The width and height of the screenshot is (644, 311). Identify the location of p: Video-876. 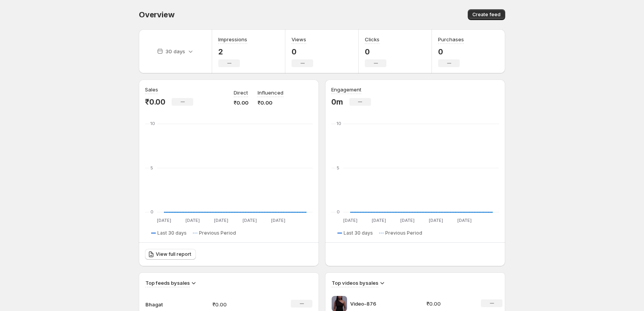
(379, 304).